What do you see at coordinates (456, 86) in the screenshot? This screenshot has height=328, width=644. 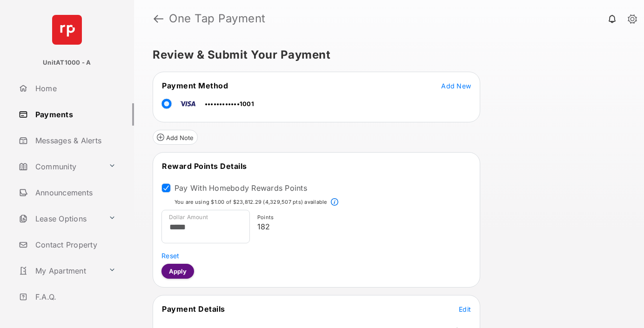 I see `button: Add New` at bounding box center [456, 86].